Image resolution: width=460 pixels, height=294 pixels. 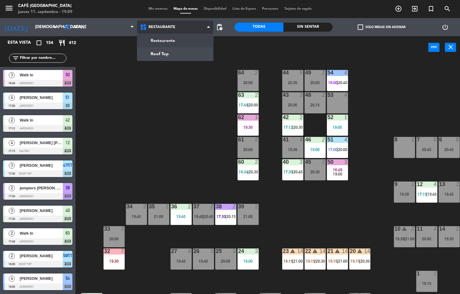 I want to click on div: 20:15, so click(x=315, y=105).